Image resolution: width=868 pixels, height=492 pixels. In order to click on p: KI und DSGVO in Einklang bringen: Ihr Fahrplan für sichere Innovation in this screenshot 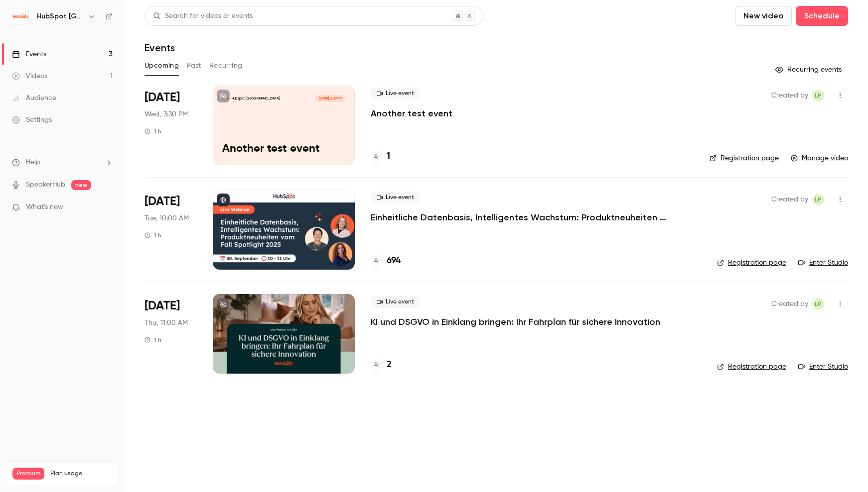, I will do `click(515, 322)`.